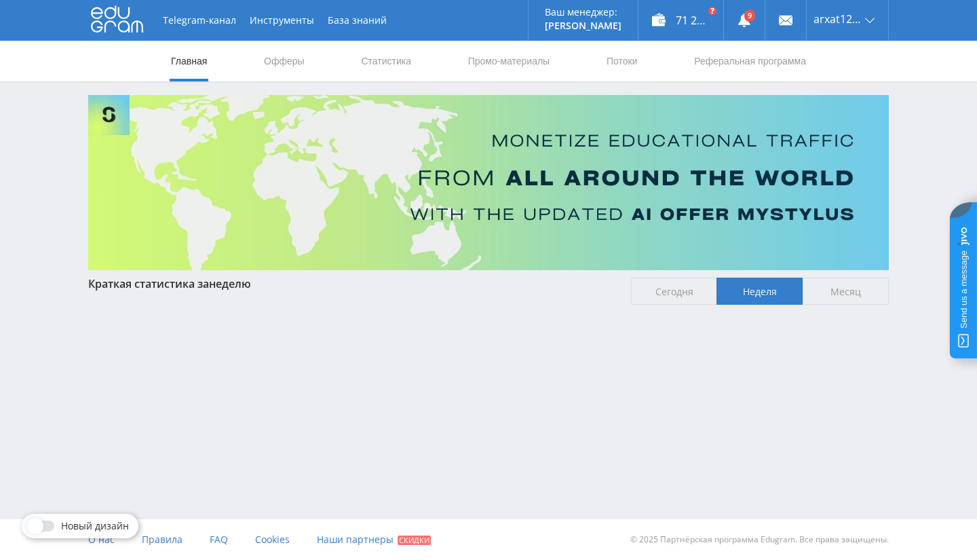  What do you see at coordinates (162, 540) in the screenshot?
I see `a: Правила` at bounding box center [162, 540].